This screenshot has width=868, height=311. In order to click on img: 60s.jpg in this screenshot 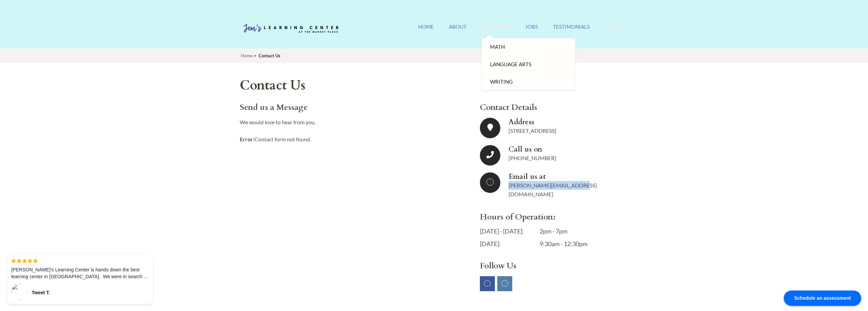, I will do `click(19, 292)`.